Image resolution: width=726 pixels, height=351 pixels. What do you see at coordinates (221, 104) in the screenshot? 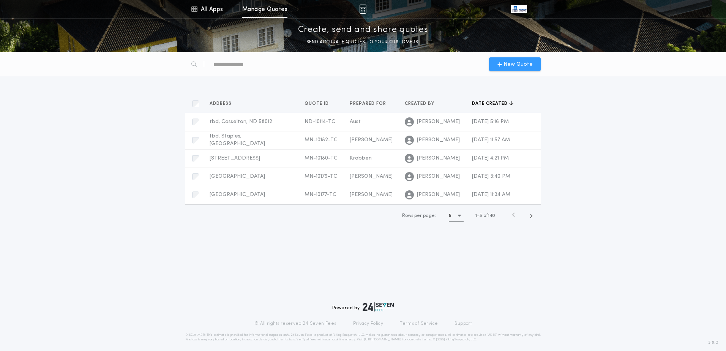
I see `span: Address` at bounding box center [221, 104].